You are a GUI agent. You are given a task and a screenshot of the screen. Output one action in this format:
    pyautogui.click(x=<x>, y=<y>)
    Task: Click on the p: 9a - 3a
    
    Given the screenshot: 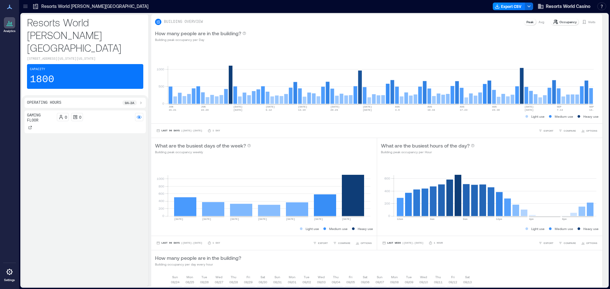 What is the action you would take?
    pyautogui.click(x=130, y=103)
    